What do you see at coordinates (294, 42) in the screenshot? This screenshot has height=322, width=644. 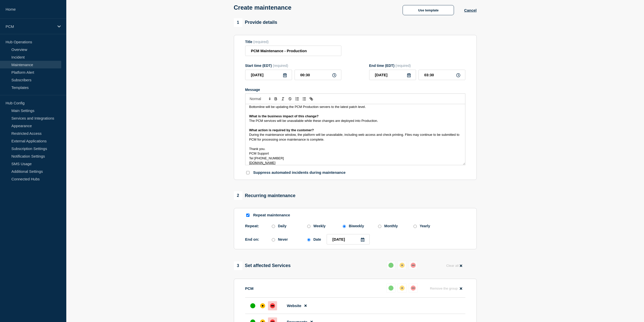 I see `div: Title` at bounding box center [294, 42].